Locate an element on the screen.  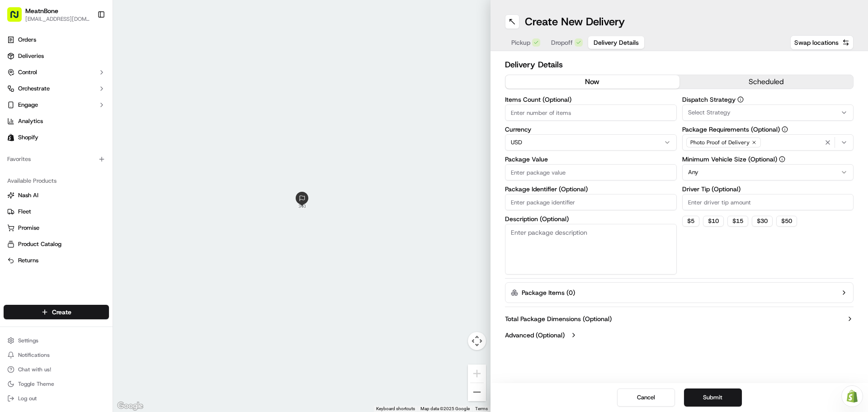
button: Orchestrate is located at coordinates (56, 89).